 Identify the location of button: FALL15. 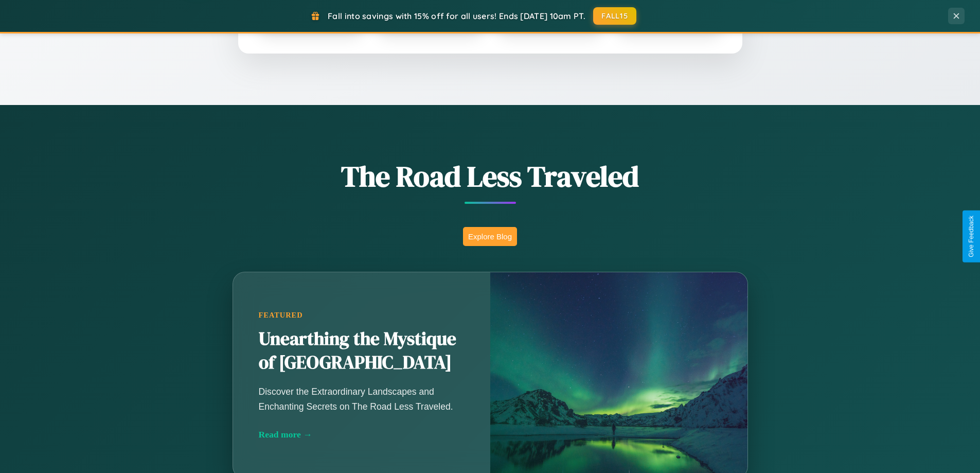
(615, 16).